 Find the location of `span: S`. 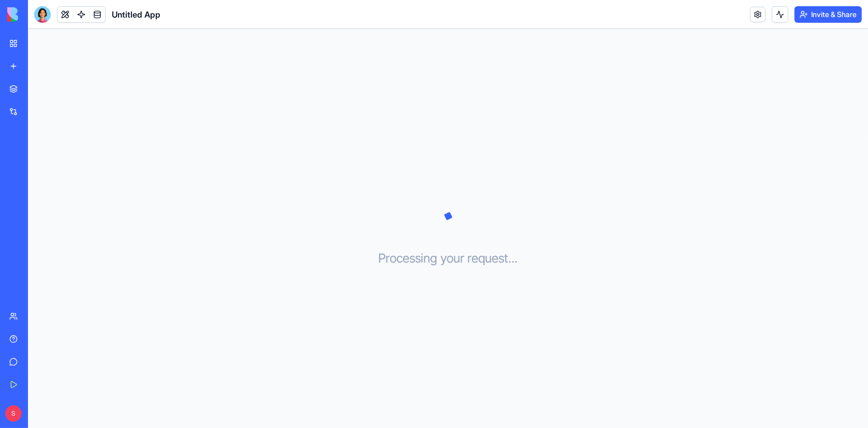

span: S is located at coordinates (13, 413).